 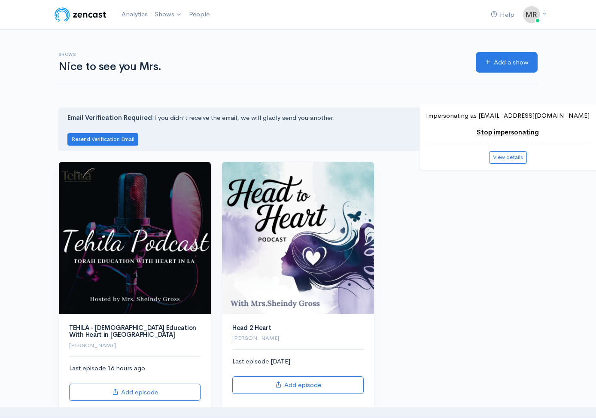 I want to click on img: TEHILA - Torah Education With Heart in Los Angeles, so click(x=135, y=238).